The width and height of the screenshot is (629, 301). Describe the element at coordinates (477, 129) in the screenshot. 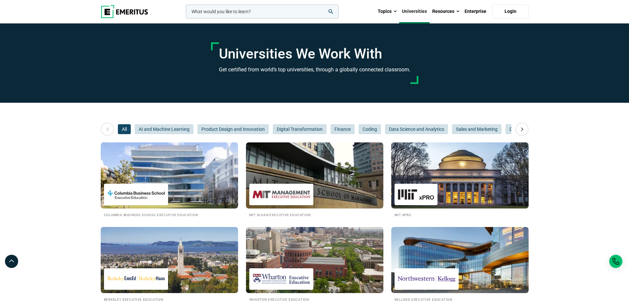

I see `button: Sales and Marketing` at that location.